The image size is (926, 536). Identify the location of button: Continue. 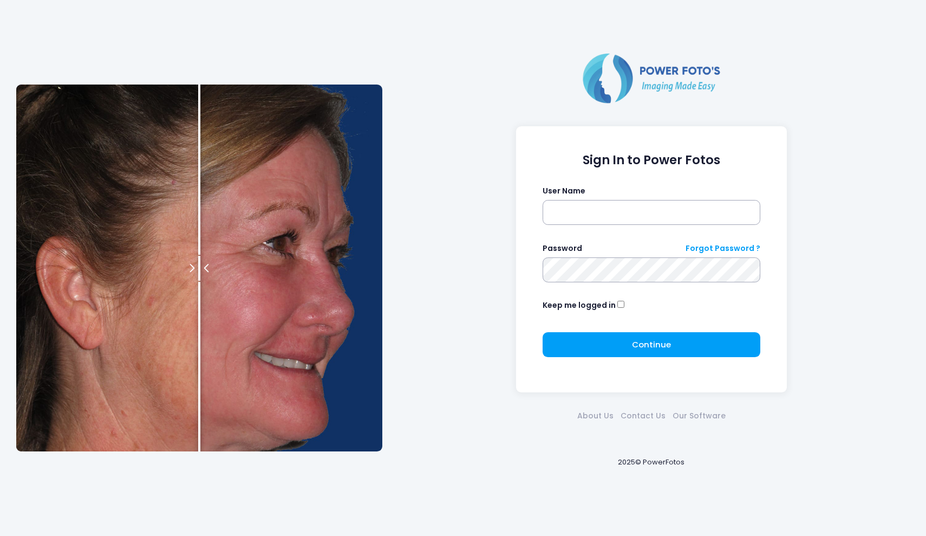
(652, 345).